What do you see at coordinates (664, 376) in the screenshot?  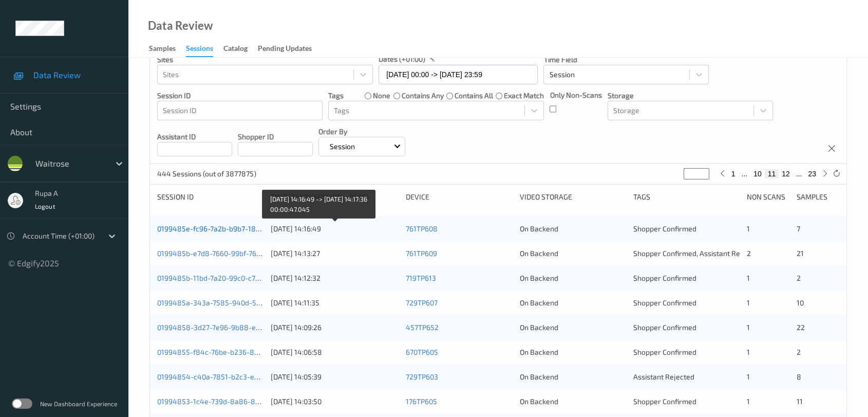 I see `span: Assistant Rejected` at bounding box center [664, 376].